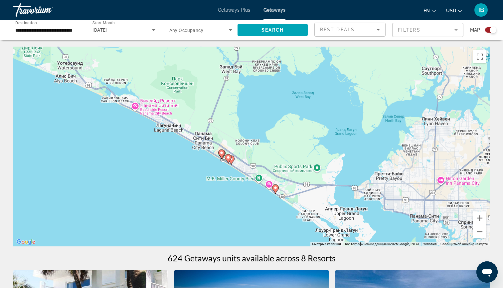  I want to click on a: Открыть эту область в Google Картах (в новом окне), so click(26, 242).